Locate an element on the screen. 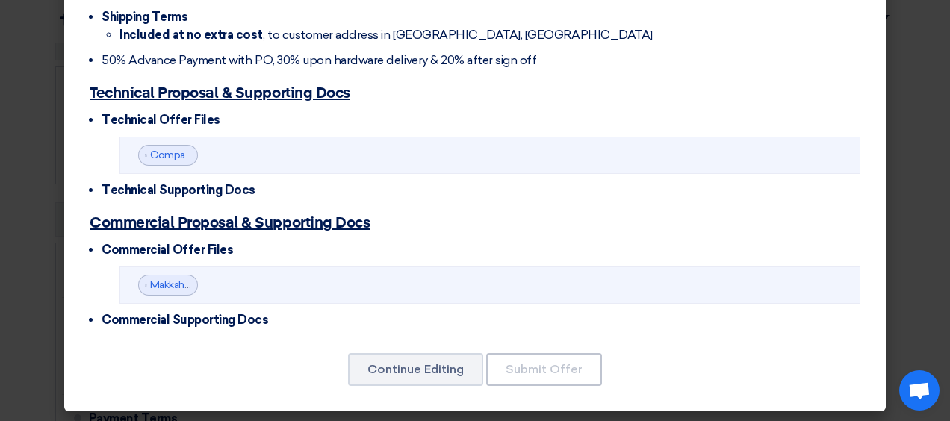 This screenshot has height=421, width=950. span: Shipping Terms is located at coordinates (144, 16).